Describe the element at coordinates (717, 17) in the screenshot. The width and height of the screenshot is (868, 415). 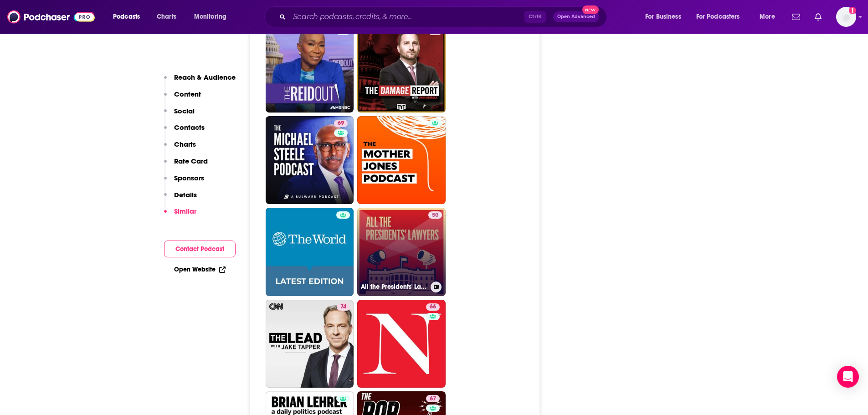
I see `span: For Podcasters` at that location.